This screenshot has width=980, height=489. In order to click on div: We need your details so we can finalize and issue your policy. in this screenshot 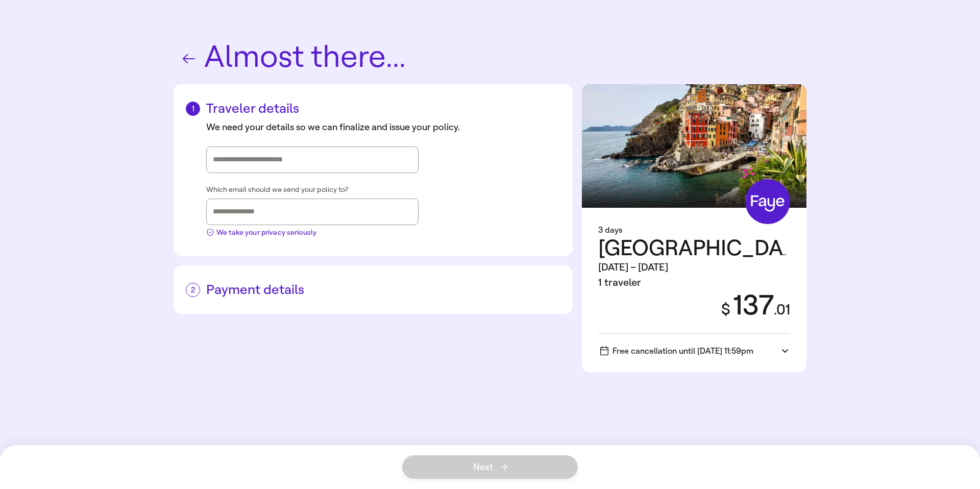, I will do `click(383, 127)`.